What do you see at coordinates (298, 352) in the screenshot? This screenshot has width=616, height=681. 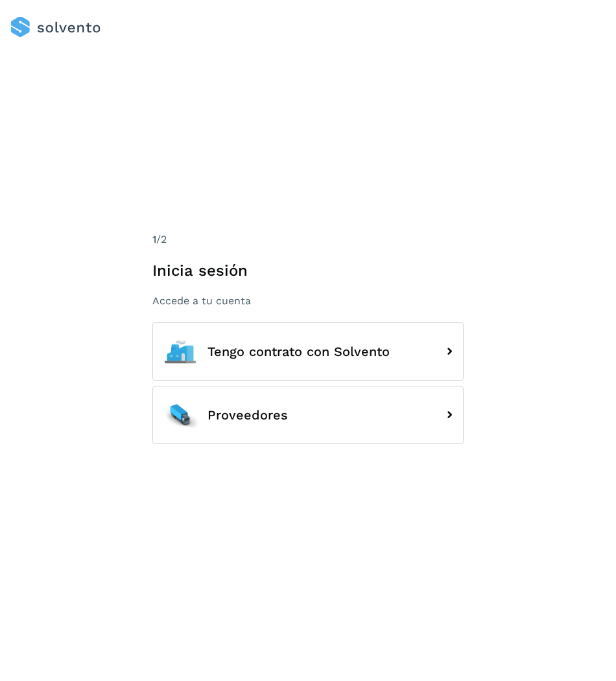 I see `span: Tengo contrato con Solvento` at bounding box center [298, 352].